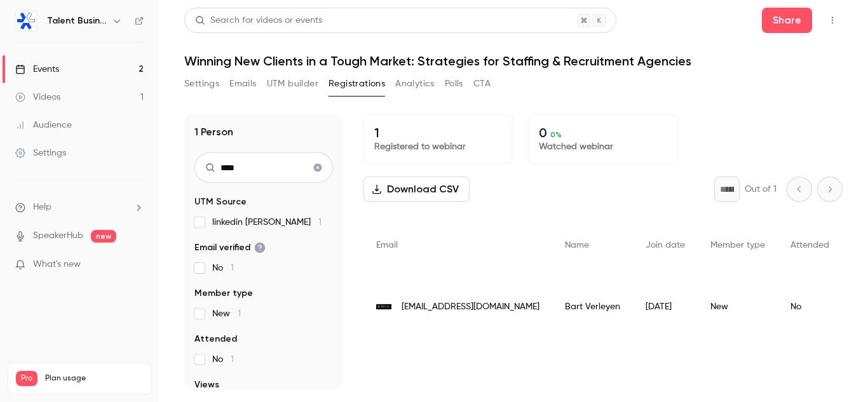 Image resolution: width=868 pixels, height=402 pixels. Describe the element at coordinates (556, 135) in the screenshot. I see `span: 0 %` at that location.